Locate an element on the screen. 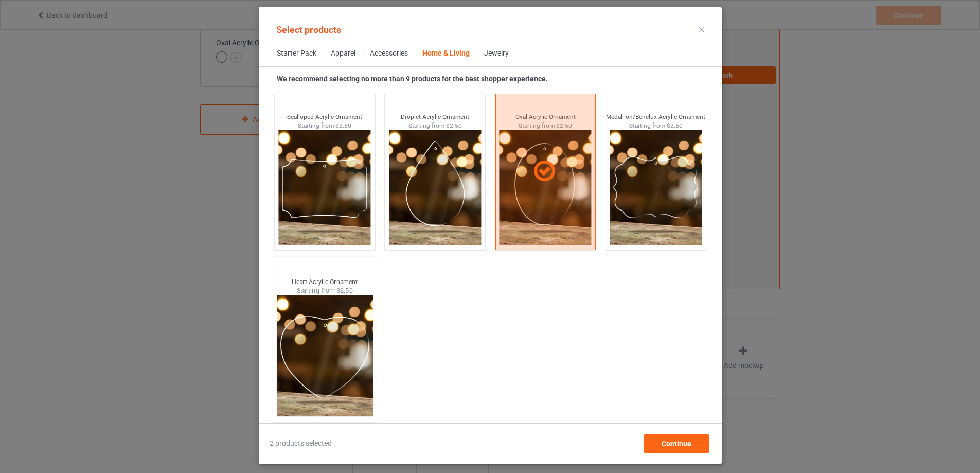 Image resolution: width=980 pixels, height=473 pixels. strong: We recommend selecting no more than 9 products for the best shopper experience. is located at coordinates (412, 79).